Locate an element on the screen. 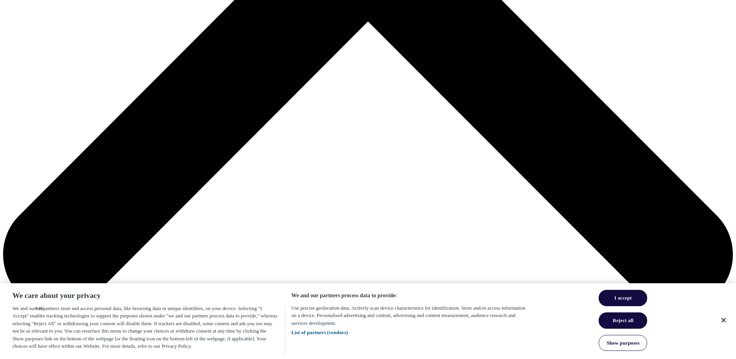  span: 646 is located at coordinates (40, 308).